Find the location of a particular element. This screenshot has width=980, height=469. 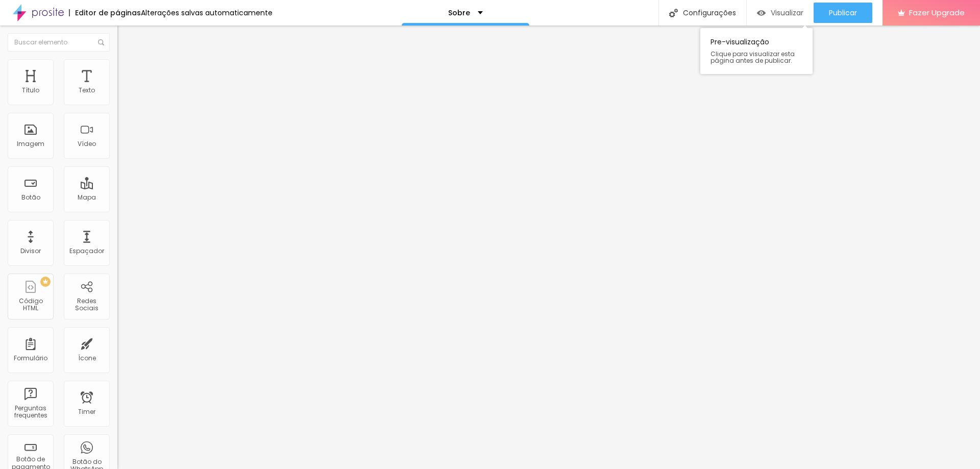

div: Redes Sociais is located at coordinates (86, 305).